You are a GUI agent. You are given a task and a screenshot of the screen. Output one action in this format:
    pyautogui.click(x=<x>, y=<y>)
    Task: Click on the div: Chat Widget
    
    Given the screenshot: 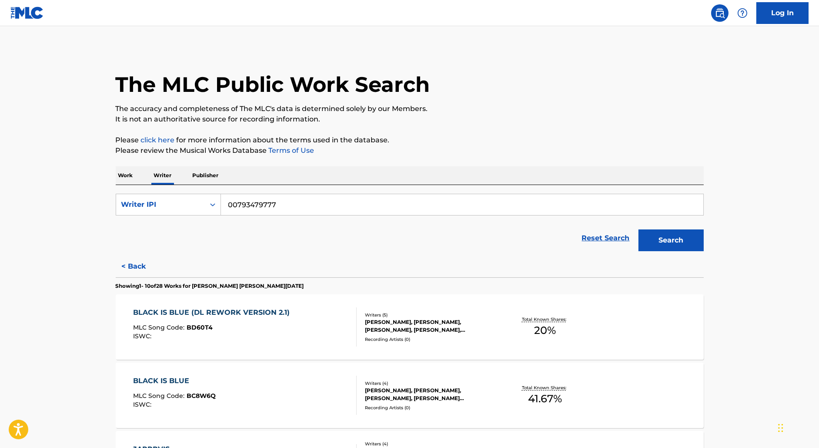 What is the action you would take?
    pyautogui.click(x=797, y=427)
    